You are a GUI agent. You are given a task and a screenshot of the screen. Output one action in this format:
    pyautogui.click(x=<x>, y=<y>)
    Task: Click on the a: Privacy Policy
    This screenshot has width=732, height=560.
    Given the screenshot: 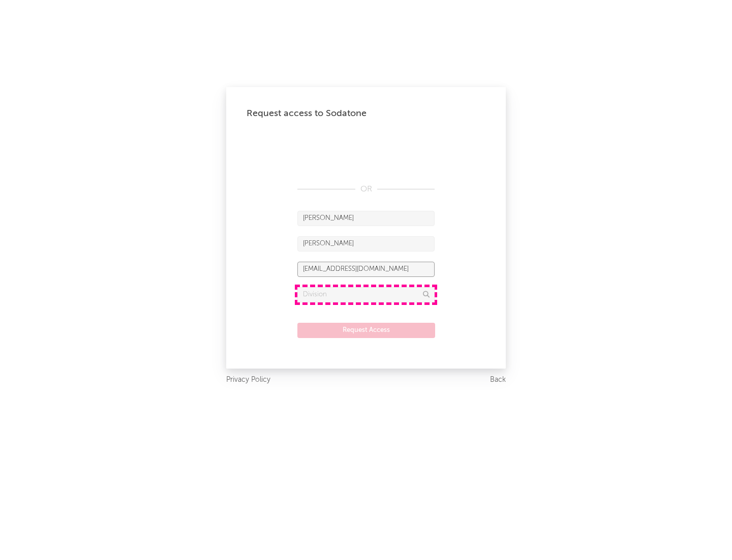 What is the action you would take?
    pyautogui.click(x=248, y=380)
    